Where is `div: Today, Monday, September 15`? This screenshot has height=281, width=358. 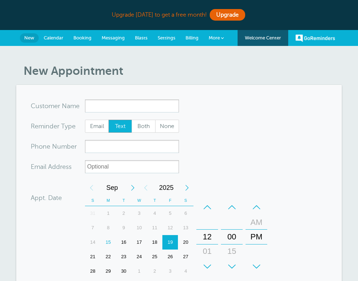
div: Today, Monday, September 15 is located at coordinates (108, 242).